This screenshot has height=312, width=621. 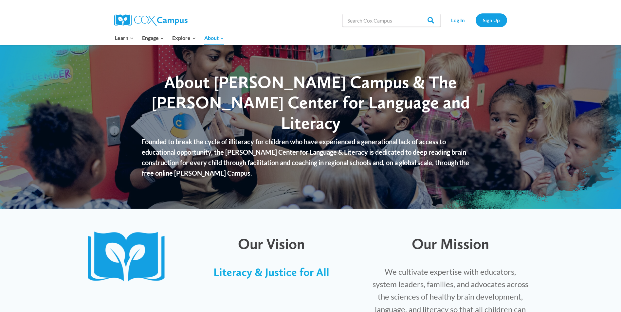 I want to click on a: Log In, so click(x=458, y=20).